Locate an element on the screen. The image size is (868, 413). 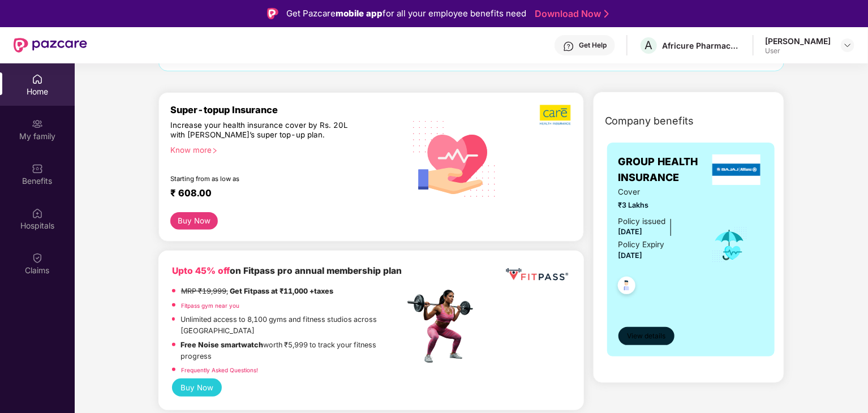
span: ₹3 Lakhs is located at coordinates (657, 206).